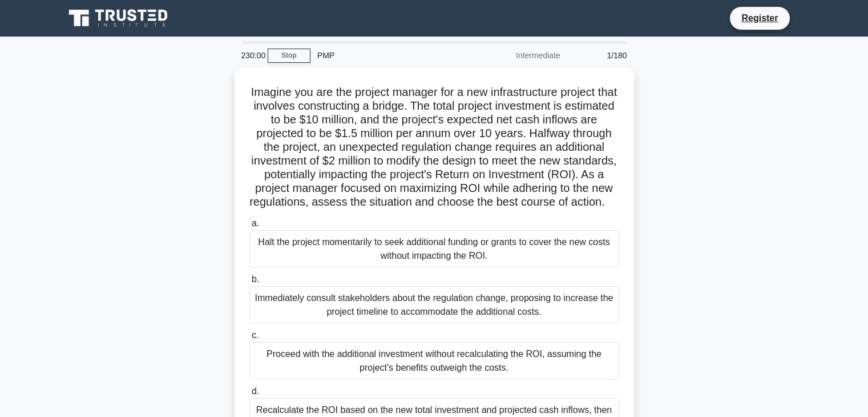  I want to click on div: Proceed with the additional investment without recalculating the ROI, assuming the project's bene..., so click(434, 361).